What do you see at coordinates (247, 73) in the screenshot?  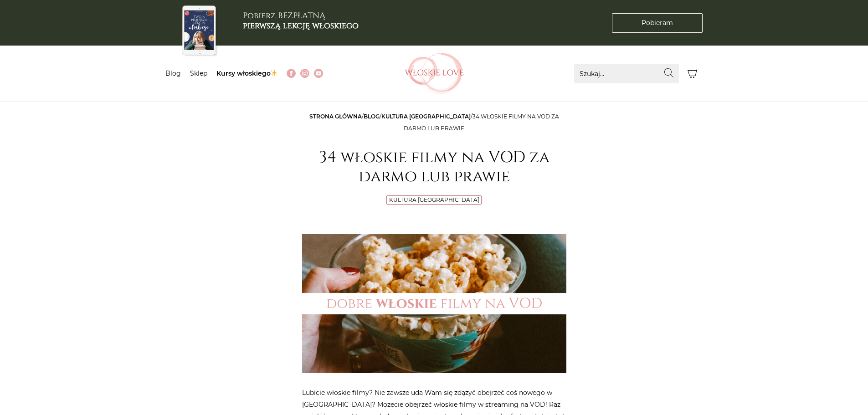 I see `a: Kursy włoskiego` at bounding box center [247, 73].